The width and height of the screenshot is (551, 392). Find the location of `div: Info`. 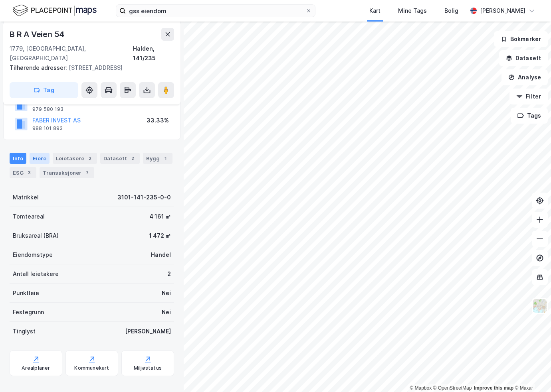

div: Info is located at coordinates (18, 158).